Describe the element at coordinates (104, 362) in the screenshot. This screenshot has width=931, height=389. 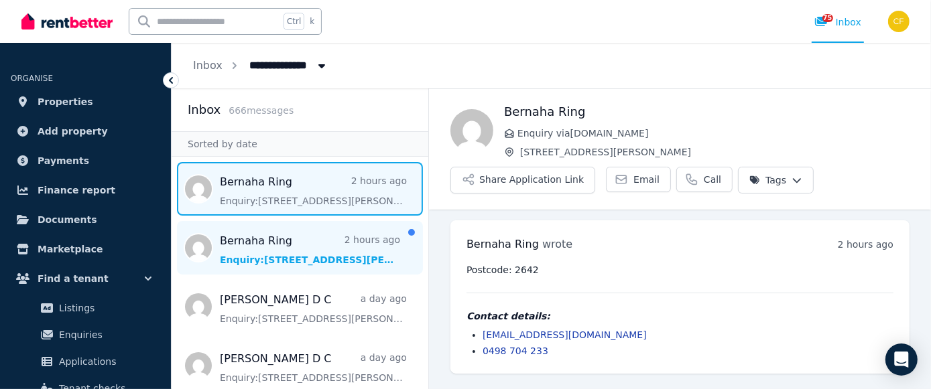
I see `span: Applications` at that location.